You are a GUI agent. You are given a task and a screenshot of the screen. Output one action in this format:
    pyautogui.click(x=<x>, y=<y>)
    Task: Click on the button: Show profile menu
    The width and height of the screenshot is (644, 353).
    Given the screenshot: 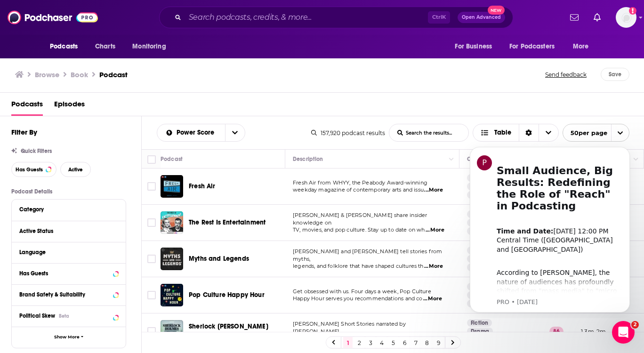 What is the action you would take?
    pyautogui.click(x=626, y=17)
    